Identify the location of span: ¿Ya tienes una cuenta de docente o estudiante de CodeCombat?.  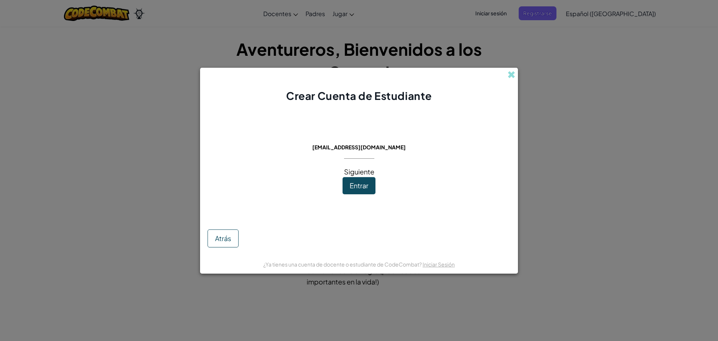
(343, 264).